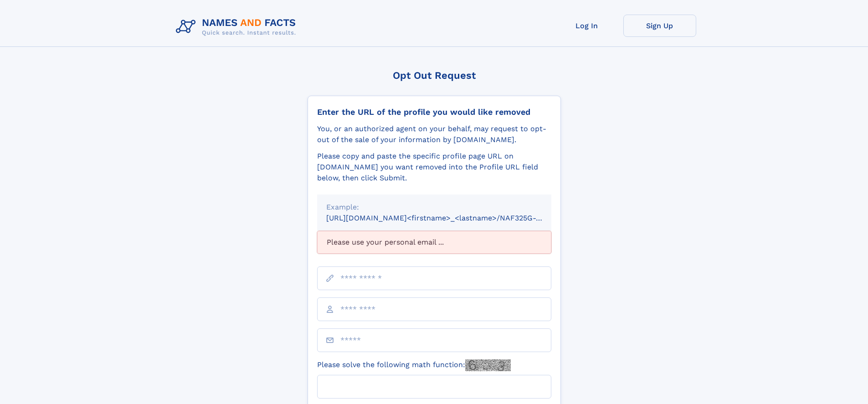 This screenshot has width=868, height=404. What do you see at coordinates (434, 112) in the screenshot?
I see `div: Enter the URL of the profile you would like removed` at bounding box center [434, 112].